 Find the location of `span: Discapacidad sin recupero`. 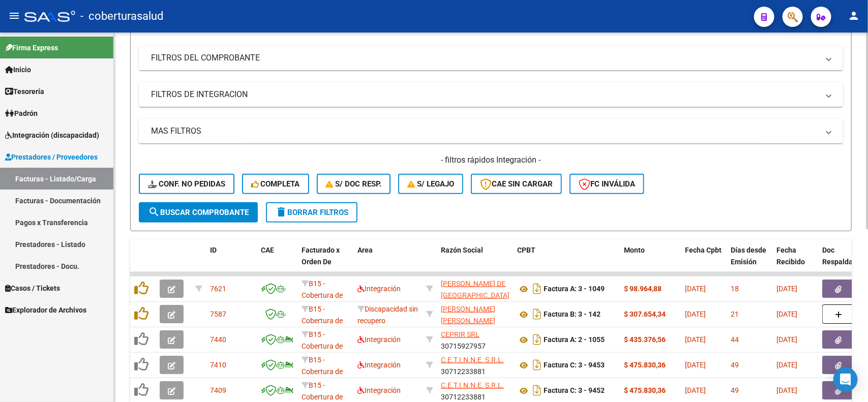

span: Discapacidad sin recupero is located at coordinates (387, 315).